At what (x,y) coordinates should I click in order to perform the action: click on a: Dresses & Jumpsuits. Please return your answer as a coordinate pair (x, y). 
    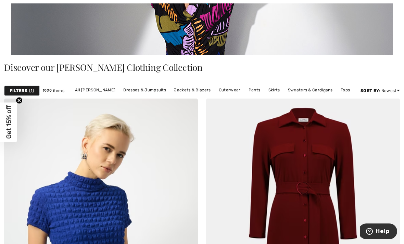
    Looking at the image, I should click on (145, 90).